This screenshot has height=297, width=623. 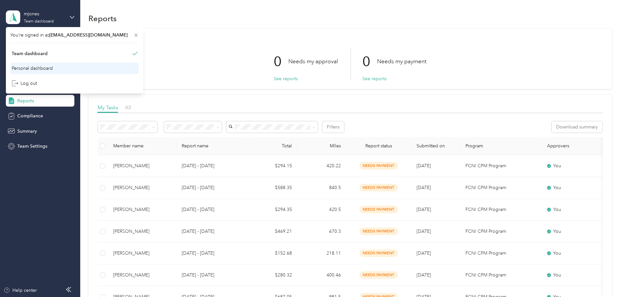 I want to click on h1: My Tasks, so click(x=350, y=44).